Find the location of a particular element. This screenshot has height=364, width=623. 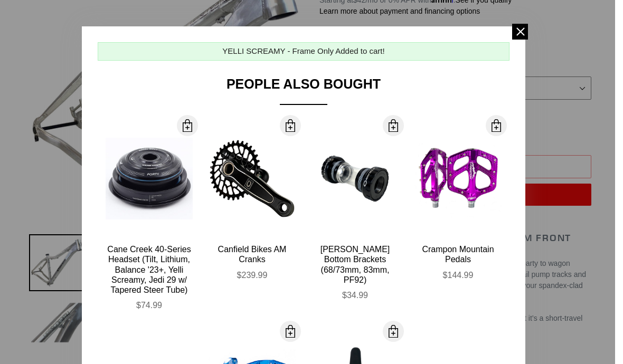

div: People Also Bought is located at coordinates (303, 91).